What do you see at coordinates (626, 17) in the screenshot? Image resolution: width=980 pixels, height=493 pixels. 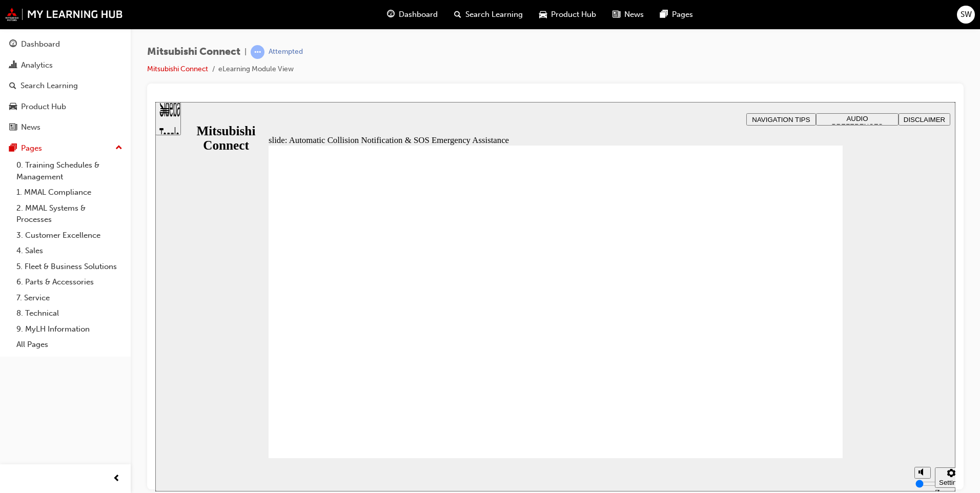 I see `button: NAVIGATION TIPS` at bounding box center [626, 17].